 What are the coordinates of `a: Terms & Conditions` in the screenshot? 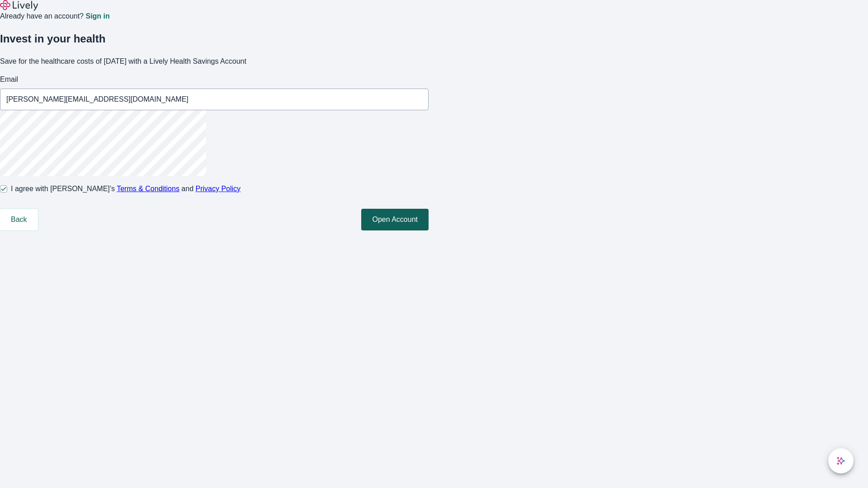 It's located at (148, 188).